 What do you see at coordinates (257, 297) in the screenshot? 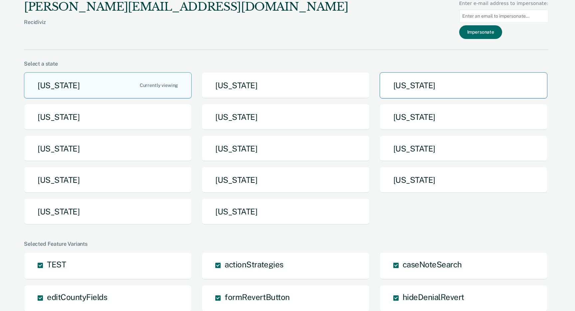
I see `span: formRevertButton` at bounding box center [257, 297].